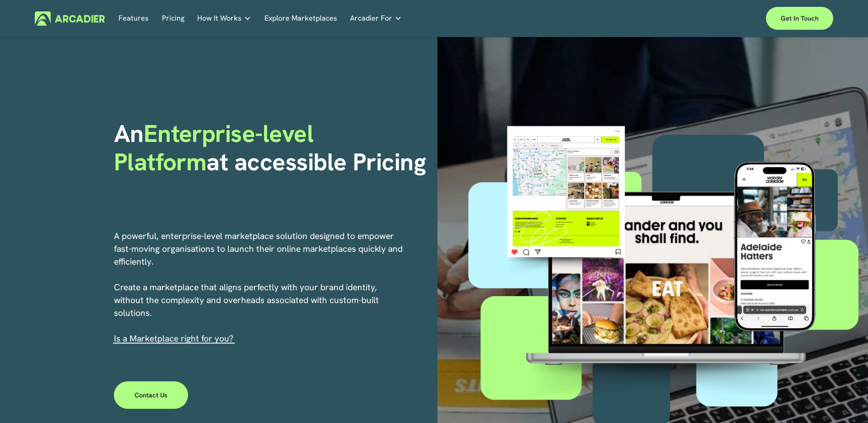 This screenshot has width=868, height=423. Describe the element at coordinates (69, 18) in the screenshot. I see `img: Arcadier` at that location.